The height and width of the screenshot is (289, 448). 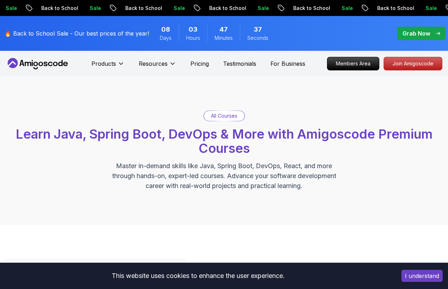 What do you see at coordinates (99, 266) in the screenshot?
I see `input: Search Java, React, Spring boot ...` at bounding box center [99, 266].